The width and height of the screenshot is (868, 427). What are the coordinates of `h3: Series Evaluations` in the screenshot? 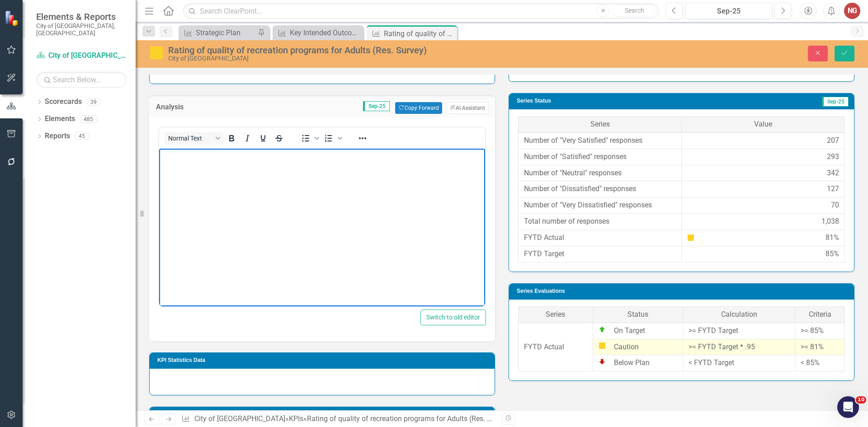 It's located at (683, 291).